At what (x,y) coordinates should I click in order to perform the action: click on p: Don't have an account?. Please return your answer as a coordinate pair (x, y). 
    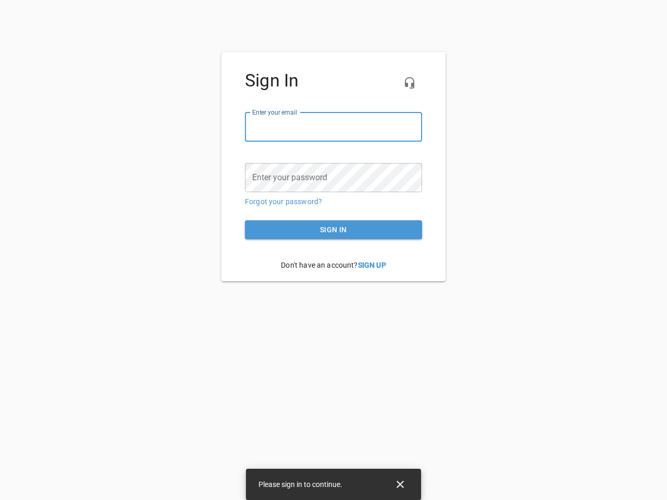
    Looking at the image, I should click on (333, 265).